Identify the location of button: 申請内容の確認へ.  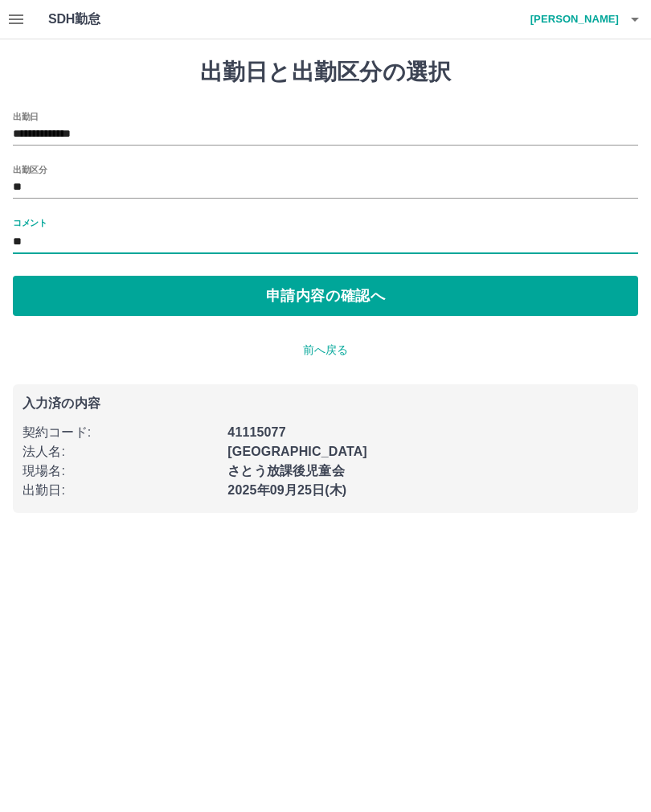
(326, 296).